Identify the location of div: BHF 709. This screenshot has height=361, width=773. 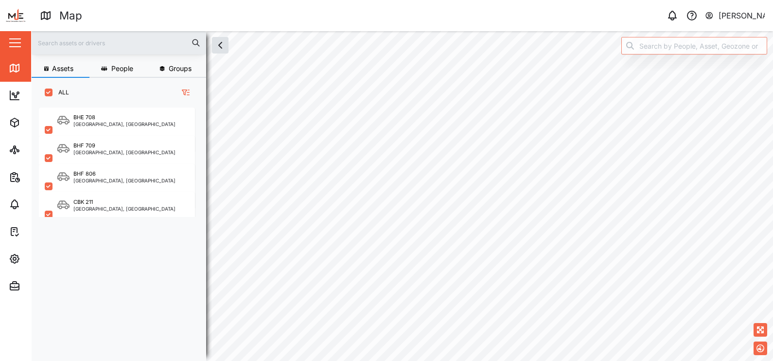
(84, 145).